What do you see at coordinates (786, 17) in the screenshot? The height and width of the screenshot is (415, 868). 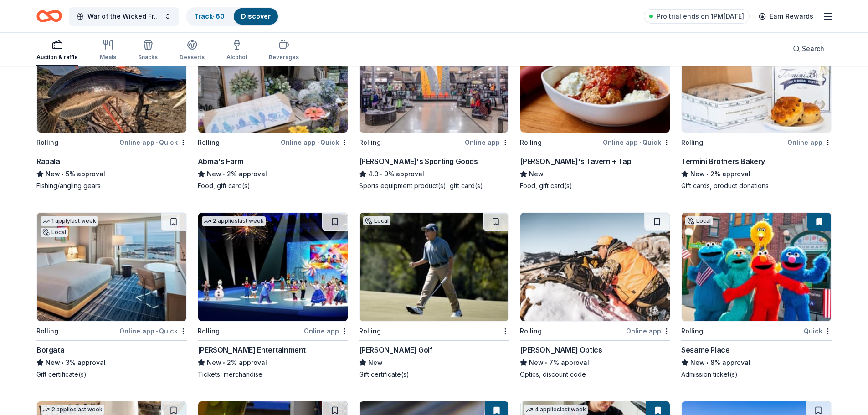 I see `a: Earn Rewards` at bounding box center [786, 17].